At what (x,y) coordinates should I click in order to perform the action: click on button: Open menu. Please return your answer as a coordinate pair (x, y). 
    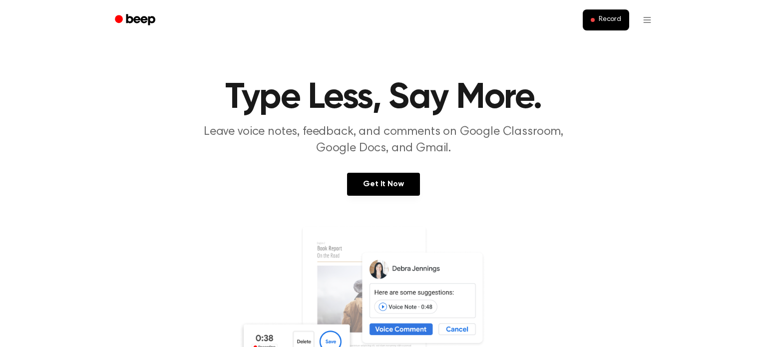
    Looking at the image, I should click on (647, 20).